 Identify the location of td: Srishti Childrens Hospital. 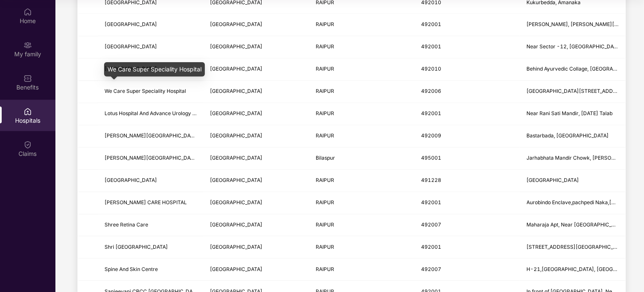
(150, 158).